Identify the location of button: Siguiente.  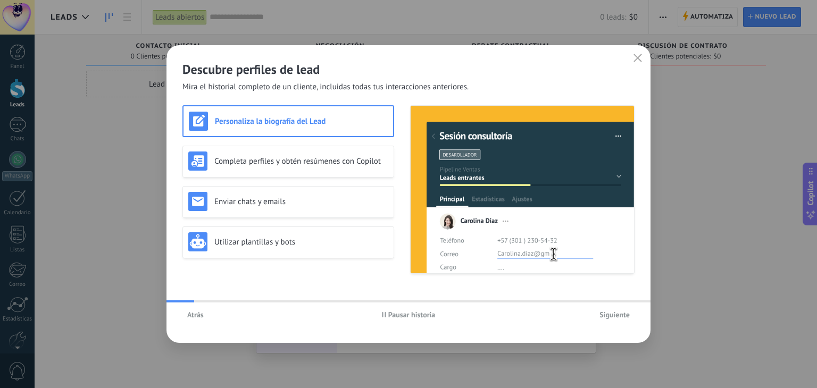
(615, 315).